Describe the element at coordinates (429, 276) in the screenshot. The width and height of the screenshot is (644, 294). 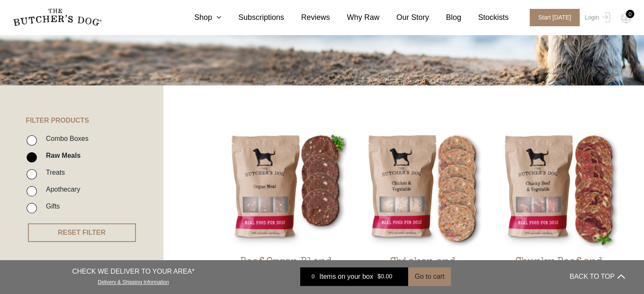
I see `button: Go to cart` at that location.